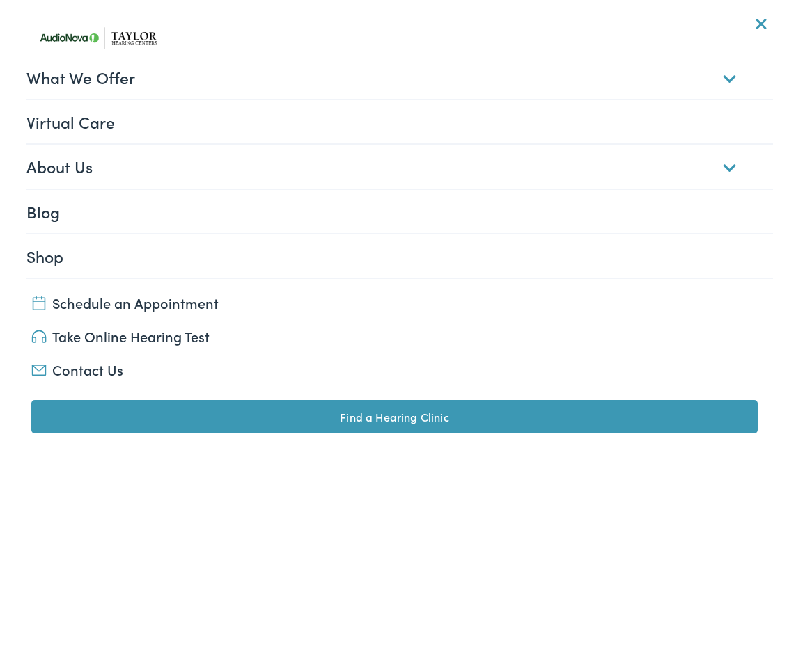 The height and width of the screenshot is (672, 789). What do you see at coordinates (394, 336) in the screenshot?
I see `a: Take Online Hearing Test` at bounding box center [394, 336].